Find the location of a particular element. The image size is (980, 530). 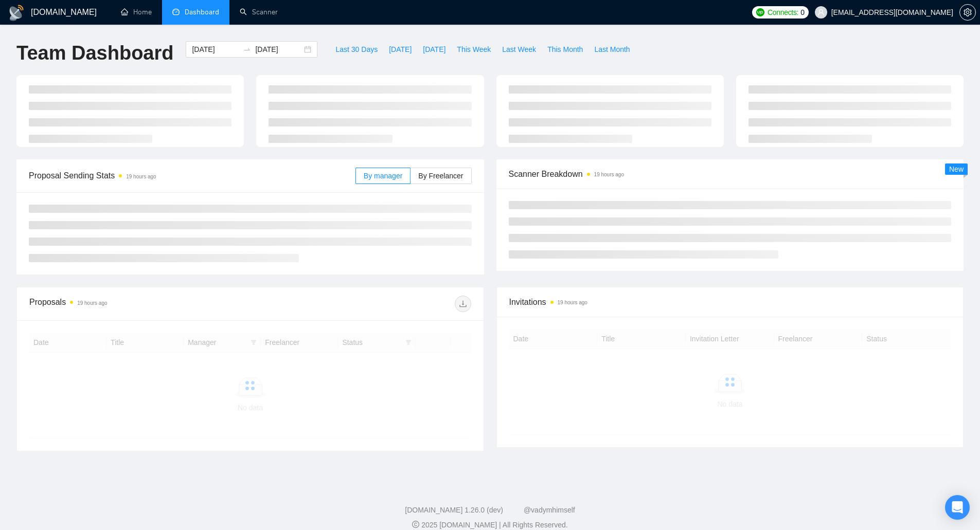

span: copyright is located at coordinates (415, 525).